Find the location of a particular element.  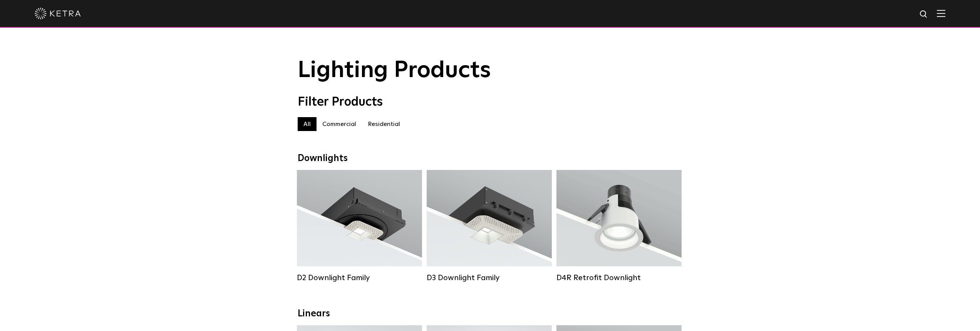

div: D2 Downlight Family is located at coordinates (359, 278).